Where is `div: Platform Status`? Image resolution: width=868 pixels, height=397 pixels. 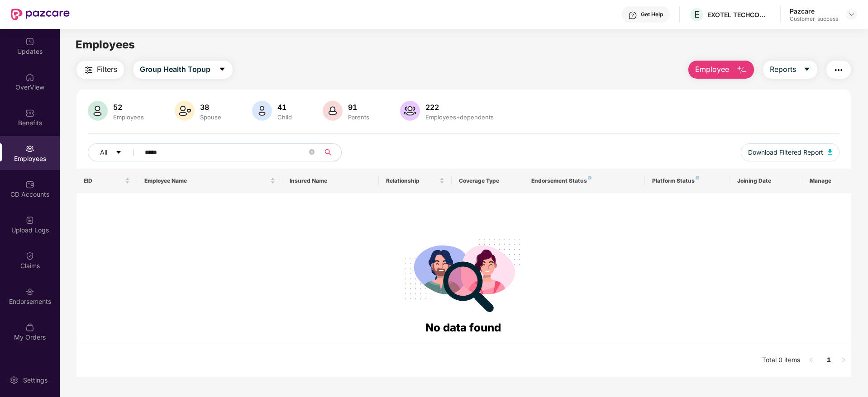 div: Platform Status is located at coordinates (687, 181).